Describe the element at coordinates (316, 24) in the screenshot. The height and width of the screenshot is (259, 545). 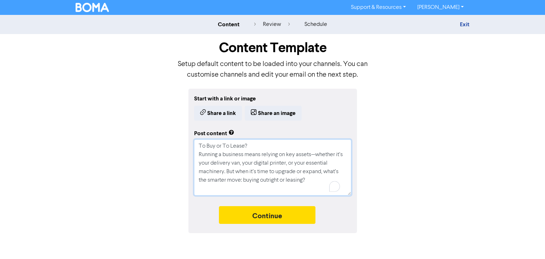
I see `div: schedule` at that location.